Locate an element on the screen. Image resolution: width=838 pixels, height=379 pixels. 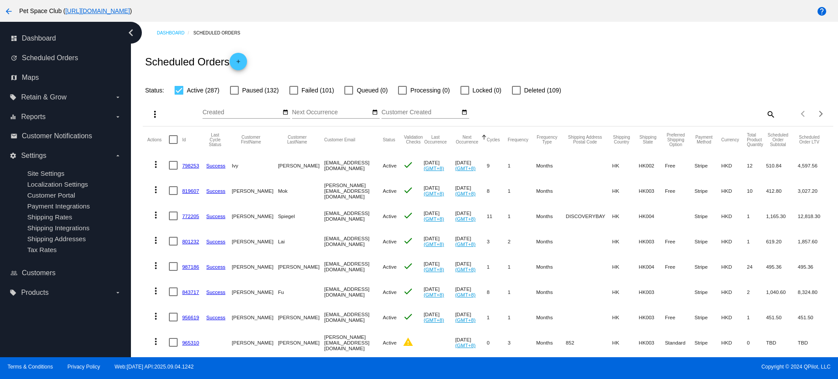
button: Next page is located at coordinates (821, 114).